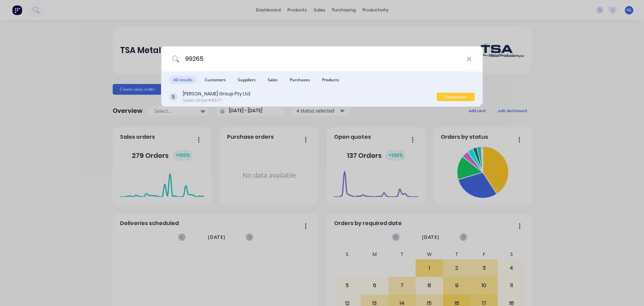  Describe the element at coordinates (300, 80) in the screenshot. I see `span: Purchases` at that location.